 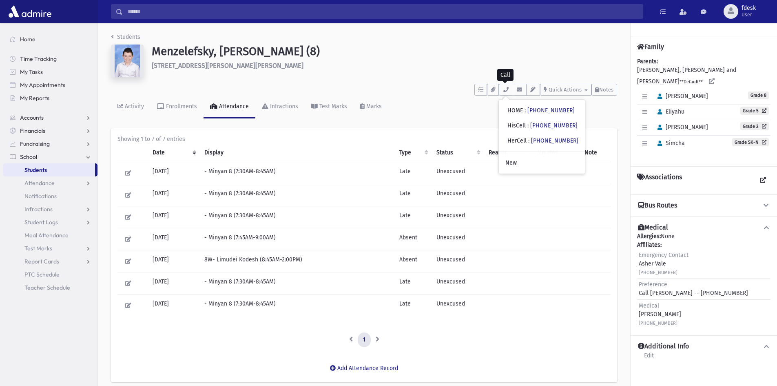 What do you see at coordinates (133, 106) in the screenshot?
I see `div: Activity` at bounding box center [133, 106].